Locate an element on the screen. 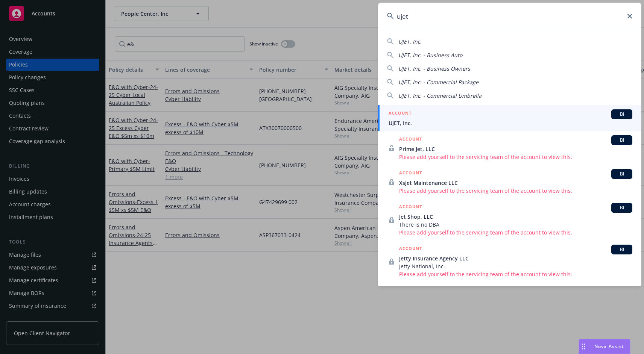 Image resolution: width=644 pixels, height=354 pixels. span: UJET, Inc. - Business Auto is located at coordinates (430, 55).